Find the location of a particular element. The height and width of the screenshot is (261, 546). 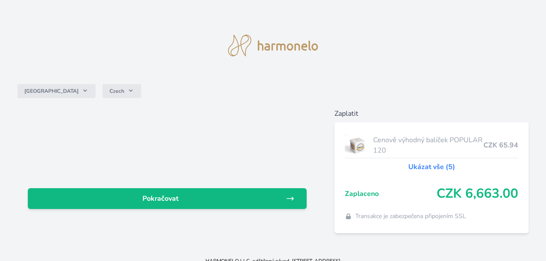

span: Zaplaceno is located at coordinates (390, 194).